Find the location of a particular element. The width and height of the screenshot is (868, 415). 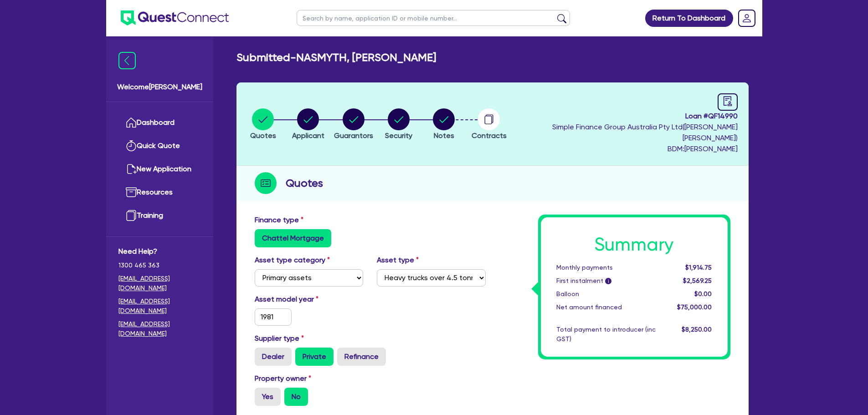

label: Supplier type is located at coordinates (279, 338).